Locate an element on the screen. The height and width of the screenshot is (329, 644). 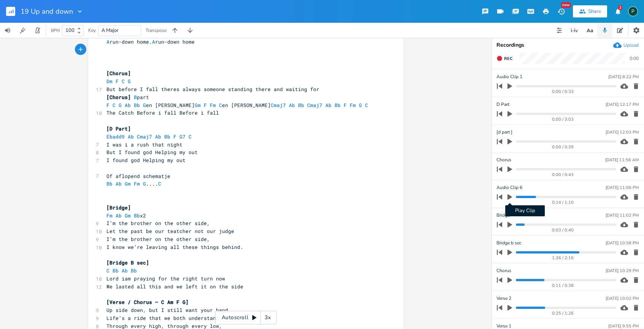
span: I found god Helping my out is located at coordinates (146, 160).